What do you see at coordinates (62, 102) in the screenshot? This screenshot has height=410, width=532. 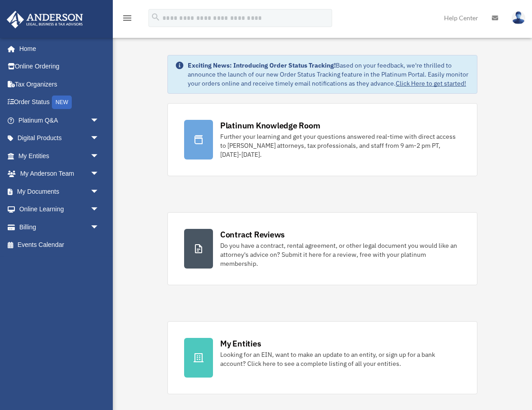 I see `div: NEW` at bounding box center [62, 102].